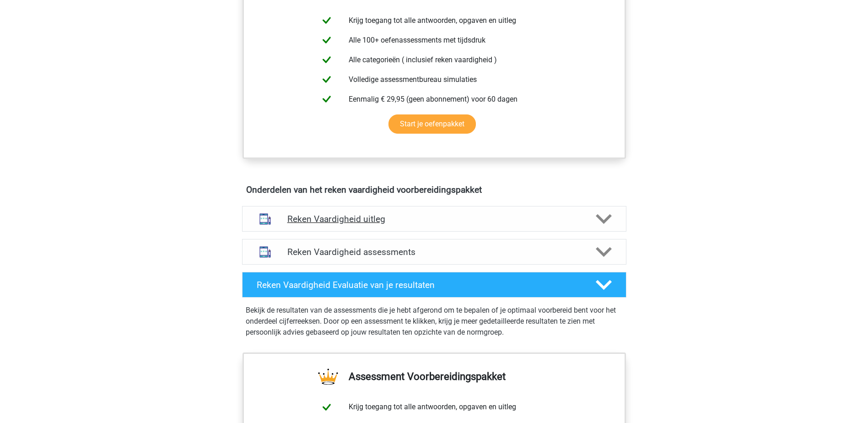  What do you see at coordinates (434, 219) in the screenshot?
I see `h4: Reken Vaardigheid uitleg` at bounding box center [434, 219].